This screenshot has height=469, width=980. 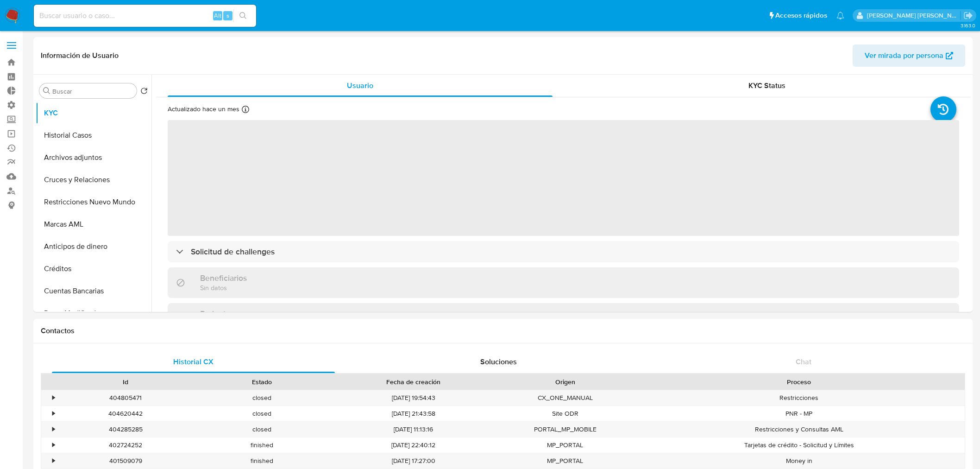 I want to click on div: Money in, so click(x=799, y=461).